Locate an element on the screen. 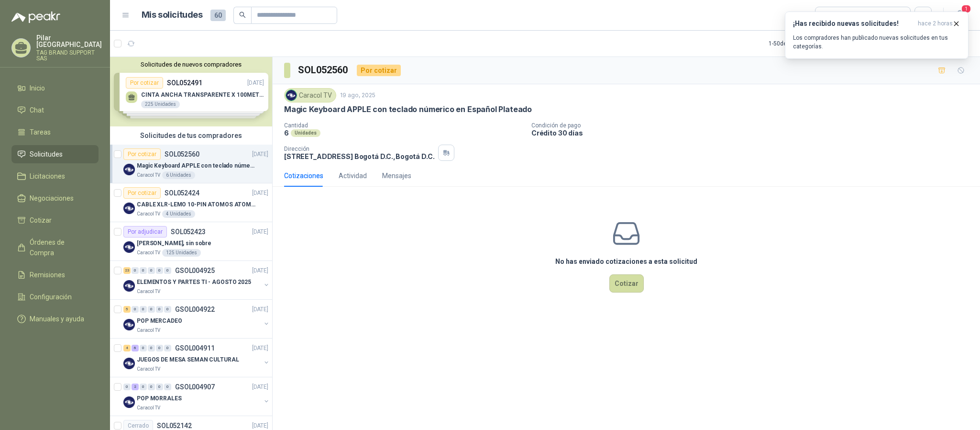  p: Crédito 30 días is located at coordinates (754, 133).